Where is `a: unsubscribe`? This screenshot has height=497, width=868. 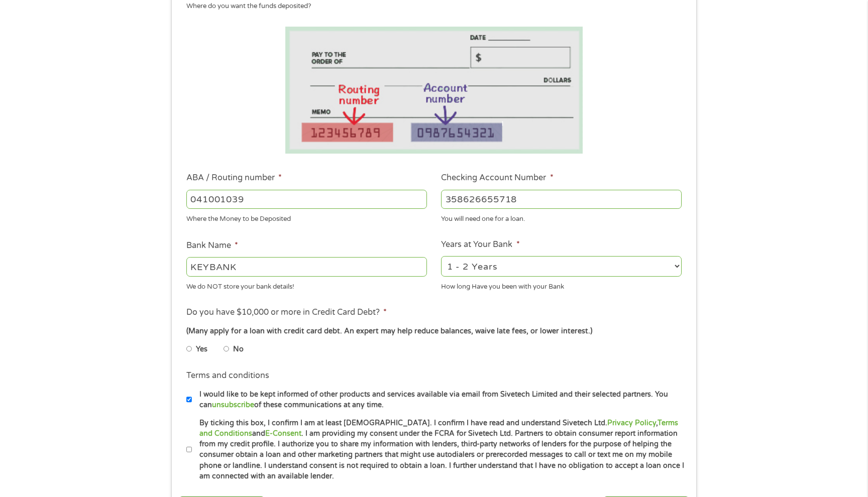 a: unsubscribe is located at coordinates (233, 405).